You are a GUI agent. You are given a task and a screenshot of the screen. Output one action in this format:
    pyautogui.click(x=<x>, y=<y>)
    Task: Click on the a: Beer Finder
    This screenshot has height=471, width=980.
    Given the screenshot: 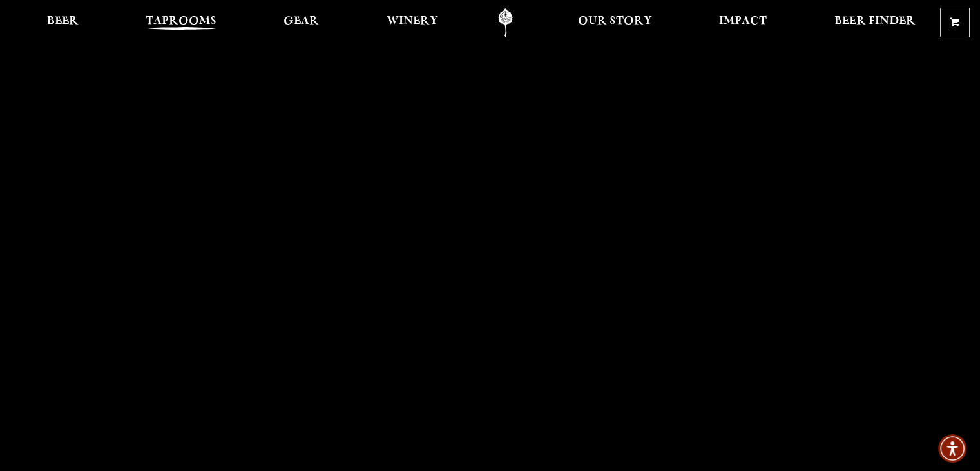 What is the action you would take?
    pyautogui.click(x=875, y=23)
    